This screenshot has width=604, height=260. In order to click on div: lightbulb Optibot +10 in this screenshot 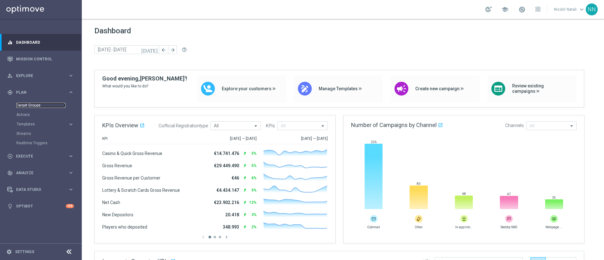, I will do `click(41, 206)`.